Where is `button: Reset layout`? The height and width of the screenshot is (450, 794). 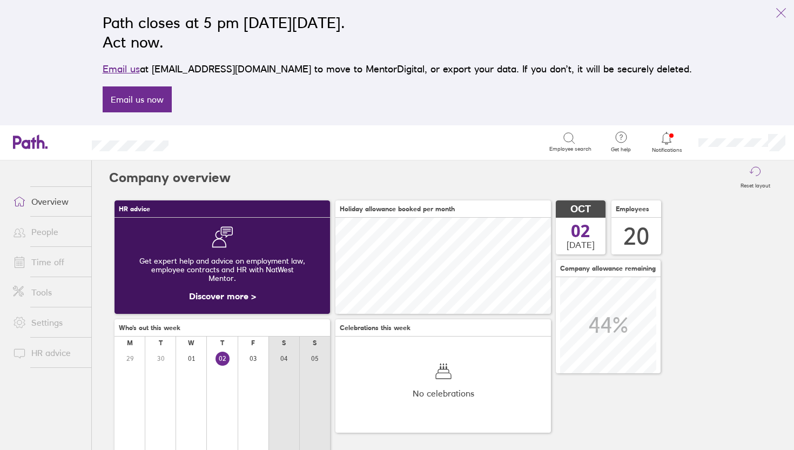
button: Reset layout is located at coordinates (755, 178).